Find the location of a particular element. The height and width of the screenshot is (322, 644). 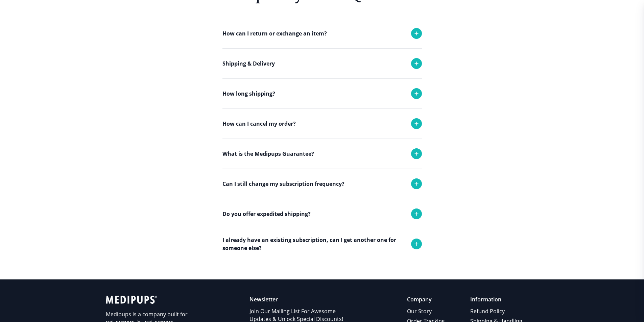

p: What is the Medipups Guarantee? is located at coordinates (268, 154).